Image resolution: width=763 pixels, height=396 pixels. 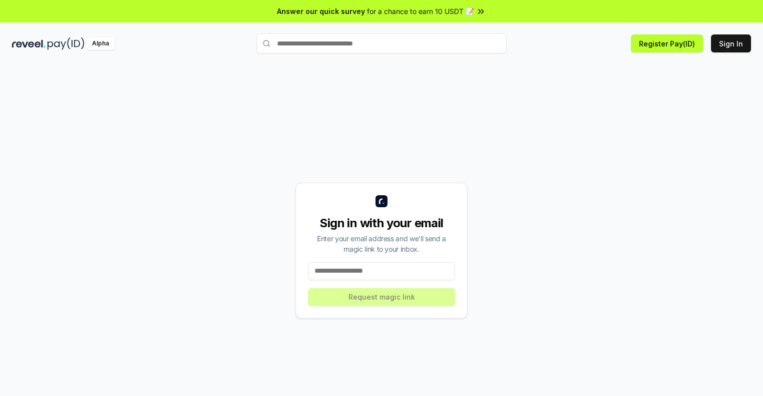 What do you see at coordinates (420, 11) in the screenshot?
I see `span: for a chance to earn 10 USDT 📝` at bounding box center [420, 11].